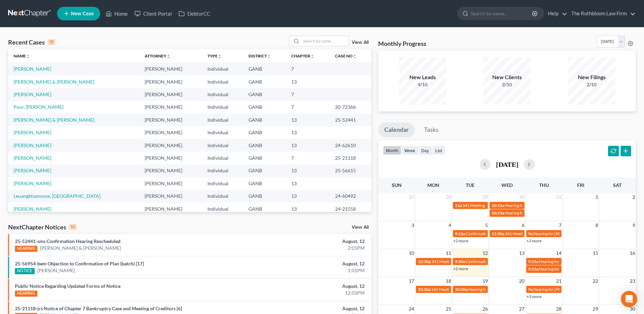 The image size is (644, 314). What do you see at coordinates (22, 56) in the screenshot?
I see `a: Nameunfold_more` at bounding box center [22, 56].